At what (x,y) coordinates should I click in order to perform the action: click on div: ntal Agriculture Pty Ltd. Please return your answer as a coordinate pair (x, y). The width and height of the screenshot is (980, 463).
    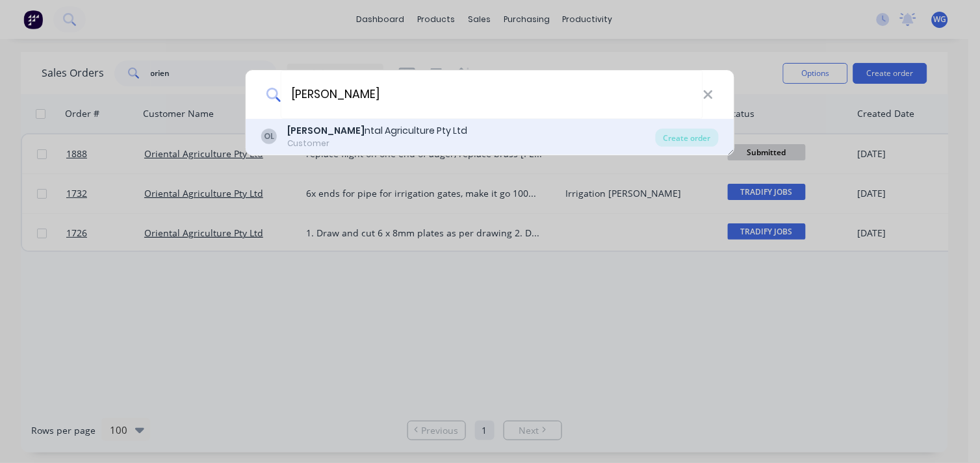
    Looking at the image, I should click on (377, 131).